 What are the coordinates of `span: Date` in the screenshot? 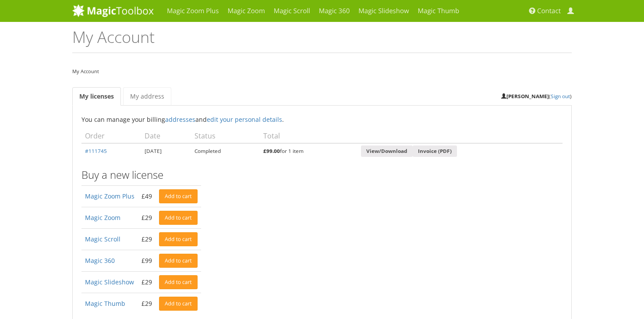 It's located at (153, 136).